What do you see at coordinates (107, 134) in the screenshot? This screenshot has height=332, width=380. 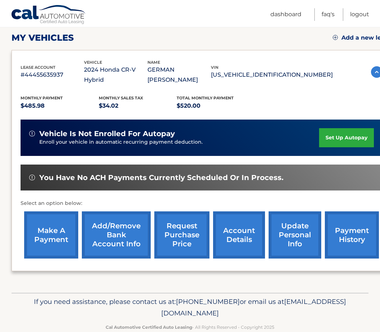 I see `span: vehicle is not enrolled for autopay` at bounding box center [107, 134].